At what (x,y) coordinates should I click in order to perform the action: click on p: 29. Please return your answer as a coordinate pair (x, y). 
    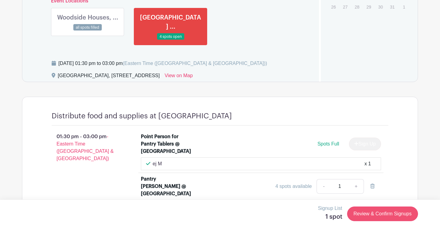
    Looking at the image, I should click on (368, 7).